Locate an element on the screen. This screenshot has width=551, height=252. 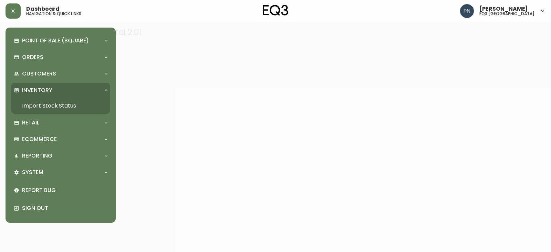
div: Customers is located at coordinates (61, 74).